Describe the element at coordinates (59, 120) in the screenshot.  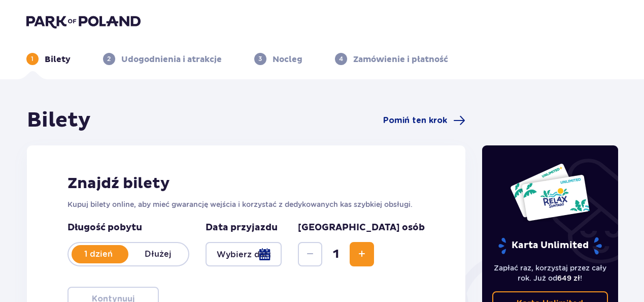
I see `h1: Bilety` at that location.